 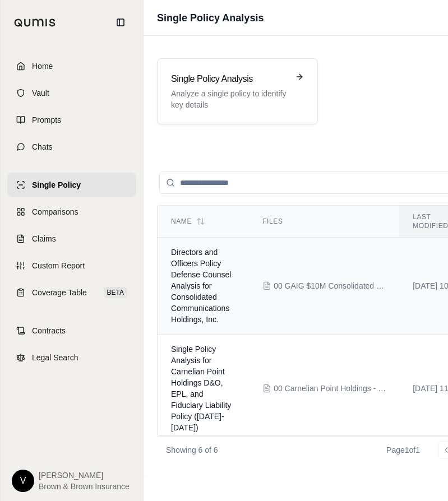 I want to click on a: Chats, so click(x=72, y=147).